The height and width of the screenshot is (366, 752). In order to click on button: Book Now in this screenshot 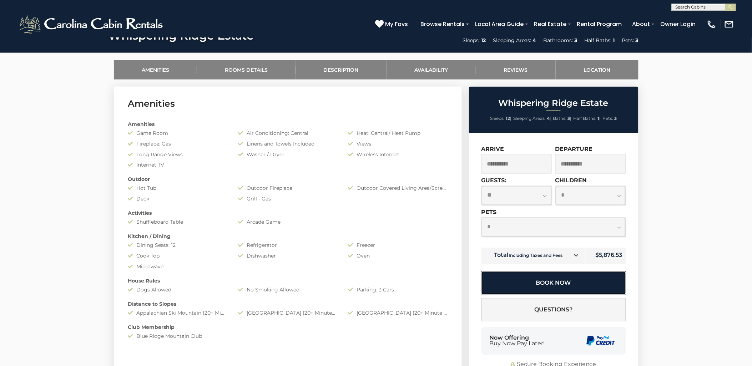, I will do `click(554, 283)`.